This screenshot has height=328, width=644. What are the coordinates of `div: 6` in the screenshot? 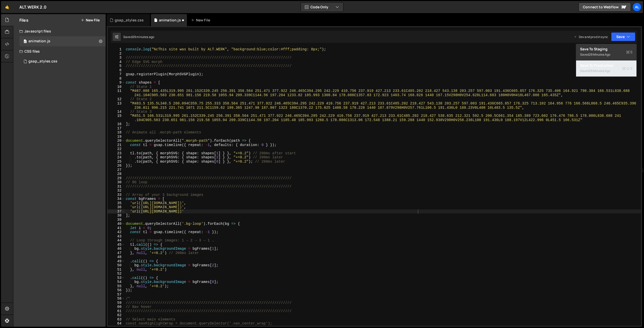 It's located at (116, 70).